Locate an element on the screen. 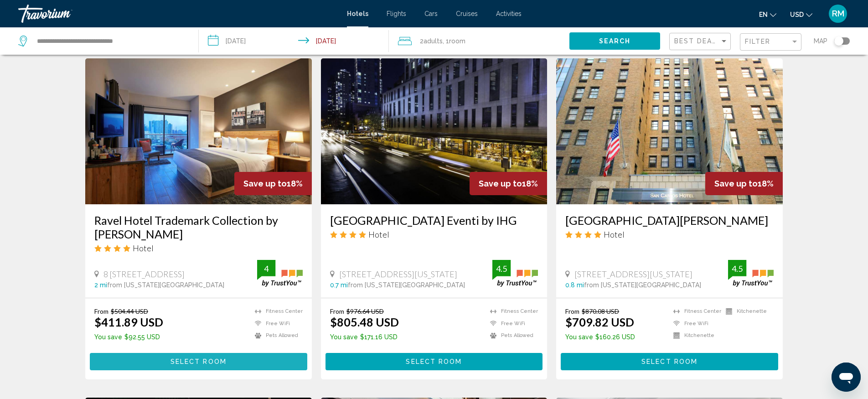  ins: $709.82 USD is located at coordinates (600, 322).